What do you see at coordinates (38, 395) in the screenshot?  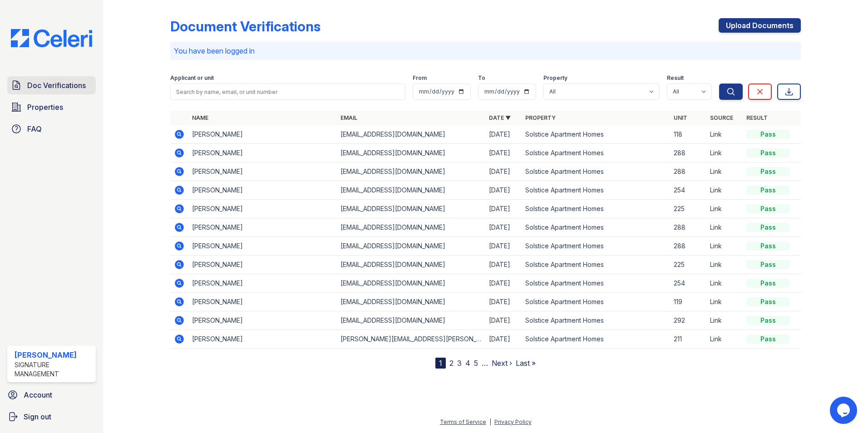 I see `span: Account` at bounding box center [38, 395].